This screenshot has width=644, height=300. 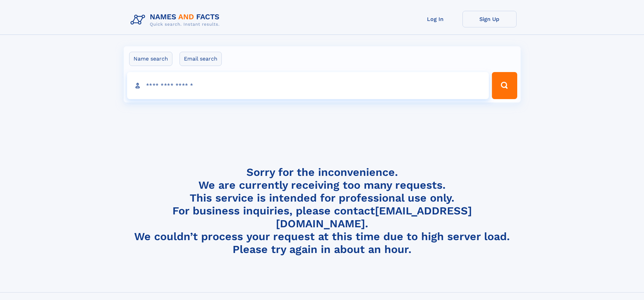 What do you see at coordinates (435, 19) in the screenshot?
I see `a: Log In` at bounding box center [435, 19].